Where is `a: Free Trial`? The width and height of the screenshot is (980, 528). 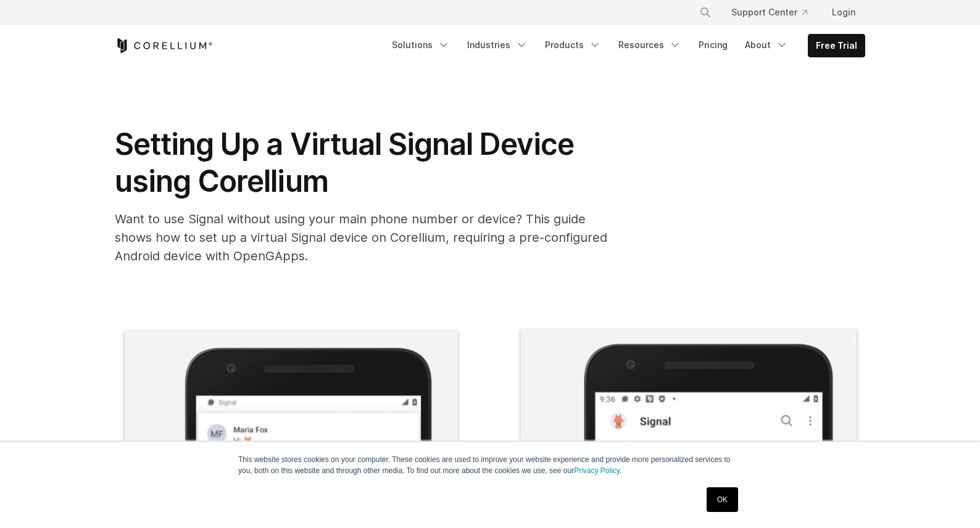
a: Free Trial is located at coordinates (836, 46).